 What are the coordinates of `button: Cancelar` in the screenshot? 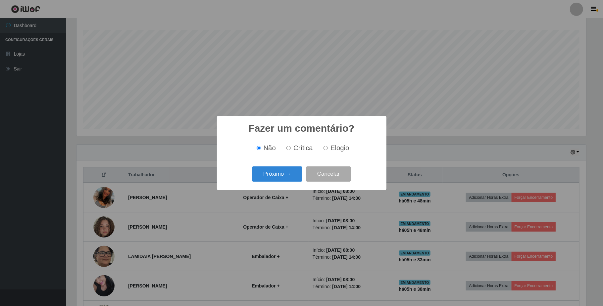 It's located at (328, 174).